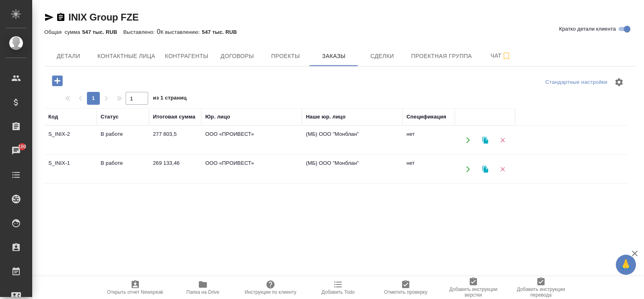  I want to click on span: Детали, so click(69, 56).